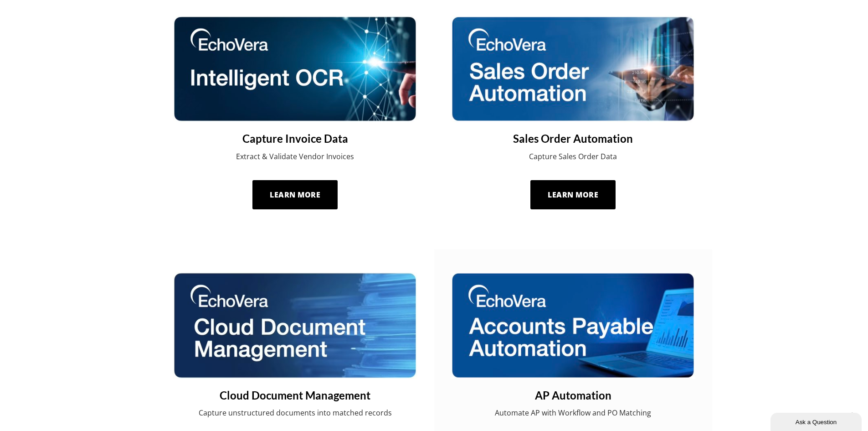  Describe the element at coordinates (295, 325) in the screenshot. I see `img: cloud document management` at that location.